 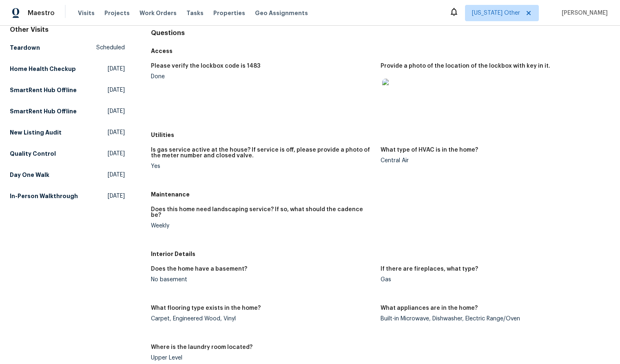 What do you see at coordinates (229, 13) in the screenshot?
I see `span: Properties` at bounding box center [229, 13].